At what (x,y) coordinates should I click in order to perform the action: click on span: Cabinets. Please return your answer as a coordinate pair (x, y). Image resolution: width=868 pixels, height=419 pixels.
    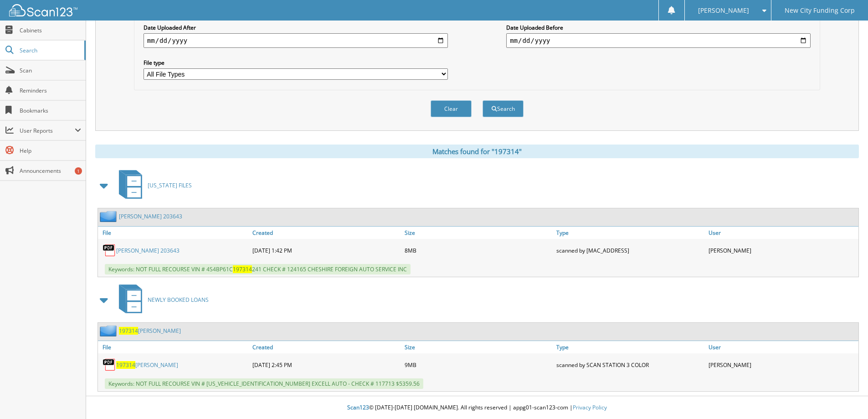
    Looking at the image, I should click on (50, 30).